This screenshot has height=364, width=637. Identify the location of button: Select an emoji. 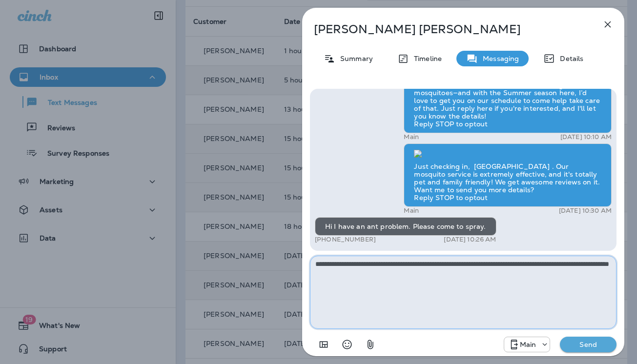
(347, 345).